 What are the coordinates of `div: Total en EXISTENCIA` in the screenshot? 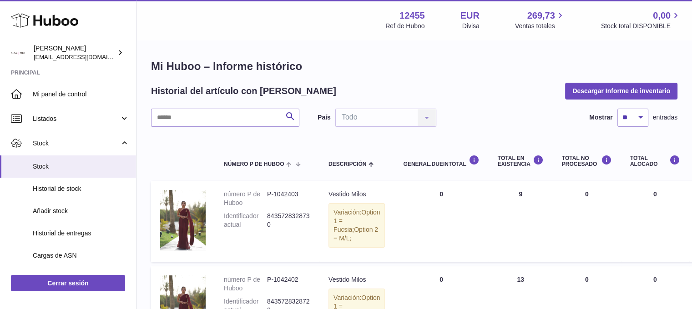 It's located at (520, 161).